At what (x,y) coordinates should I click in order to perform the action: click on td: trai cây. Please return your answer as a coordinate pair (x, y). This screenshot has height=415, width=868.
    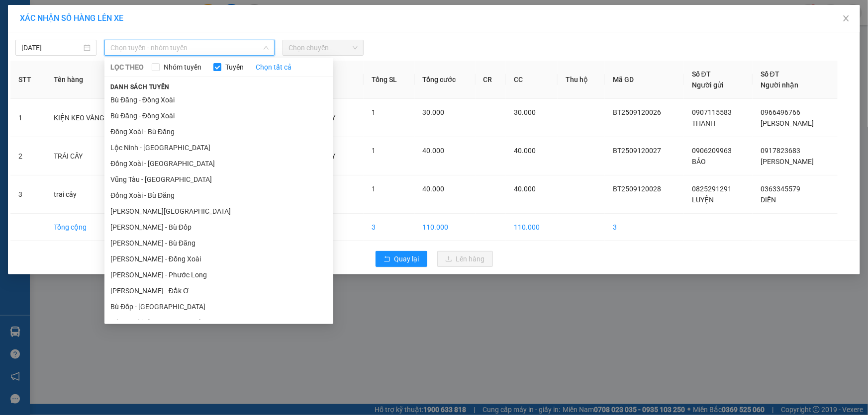
    Looking at the image, I should click on (87, 194).